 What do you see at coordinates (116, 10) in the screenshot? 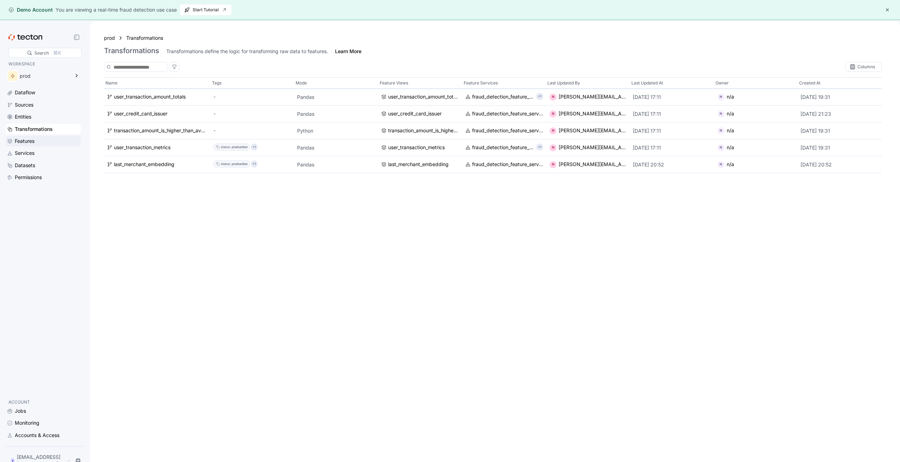
I see `div: You are viewing a real-time fraud detection use case` at bounding box center [116, 10].